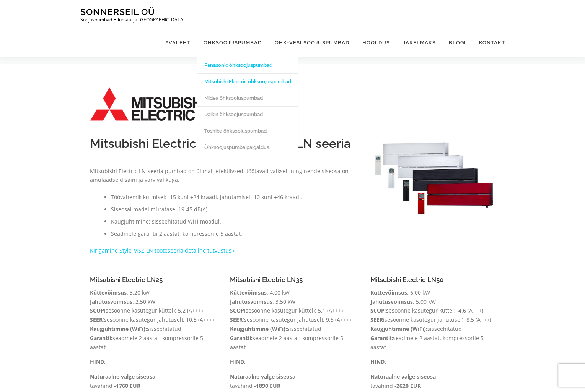 The width and height of the screenshot is (585, 392). I want to click on li: Siseosal madal müratase: 19-45 dB(A)., so click(233, 209).